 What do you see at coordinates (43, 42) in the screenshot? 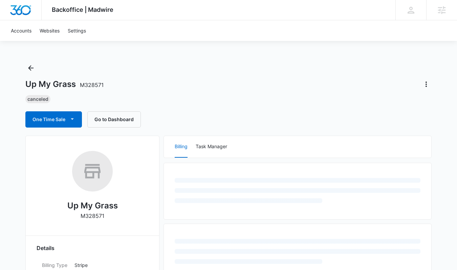
I see `div: Domain Overview` at bounding box center [43, 42].